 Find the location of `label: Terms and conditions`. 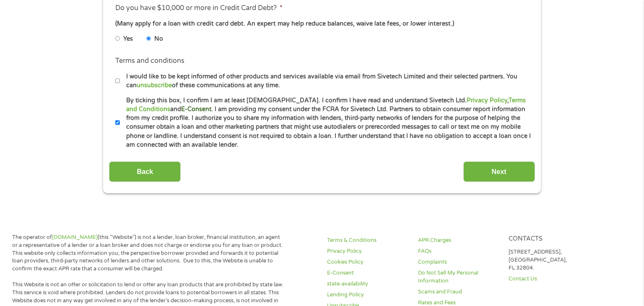

label: Terms and conditions is located at coordinates (150, 61).